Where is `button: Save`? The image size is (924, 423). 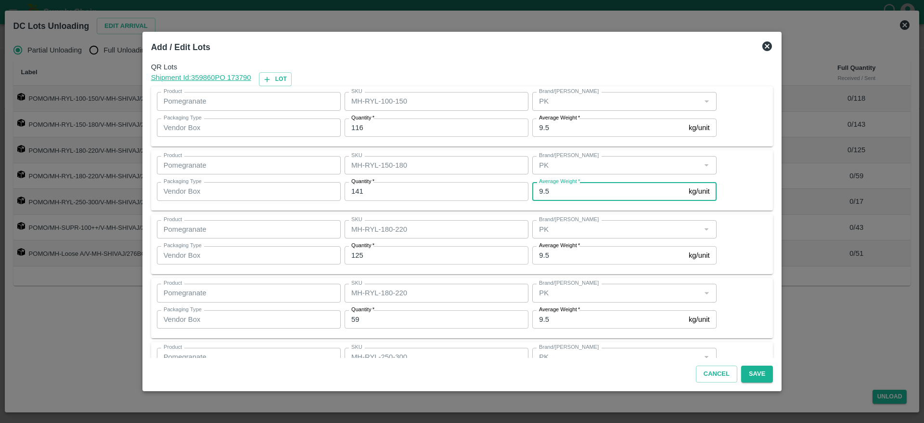 button: Save is located at coordinates (757, 374).